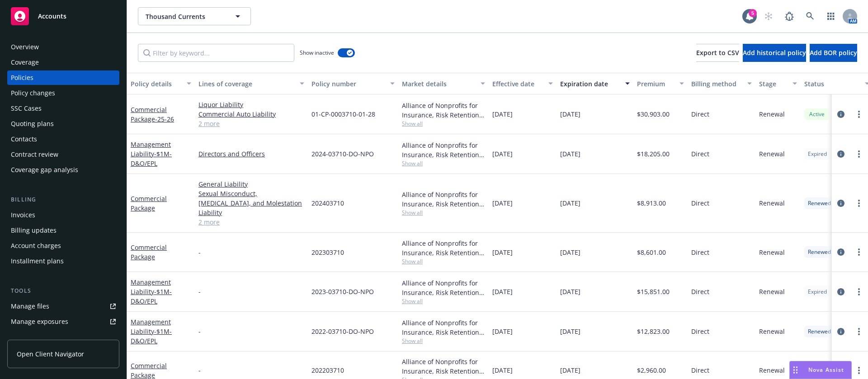 Image resolution: width=868 pixels, height=379 pixels. What do you see at coordinates (35, 246) in the screenshot?
I see `div: Account charges` at bounding box center [35, 246].